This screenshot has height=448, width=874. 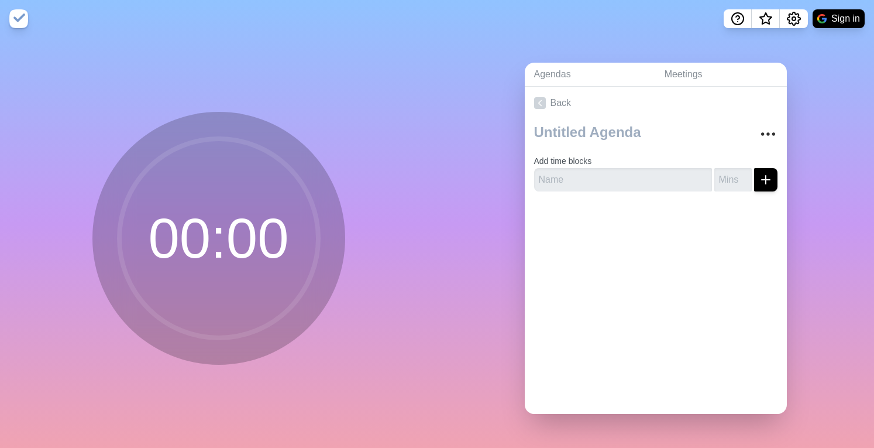 I want to click on img: timeblocks logo, so click(x=19, y=19).